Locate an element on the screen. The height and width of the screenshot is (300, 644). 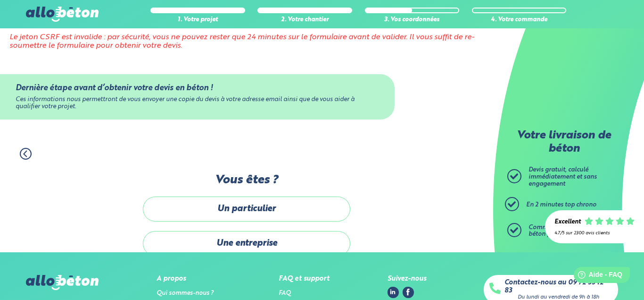
div: 4.7/5 sur 2300 avis clients is located at coordinates (595, 233).